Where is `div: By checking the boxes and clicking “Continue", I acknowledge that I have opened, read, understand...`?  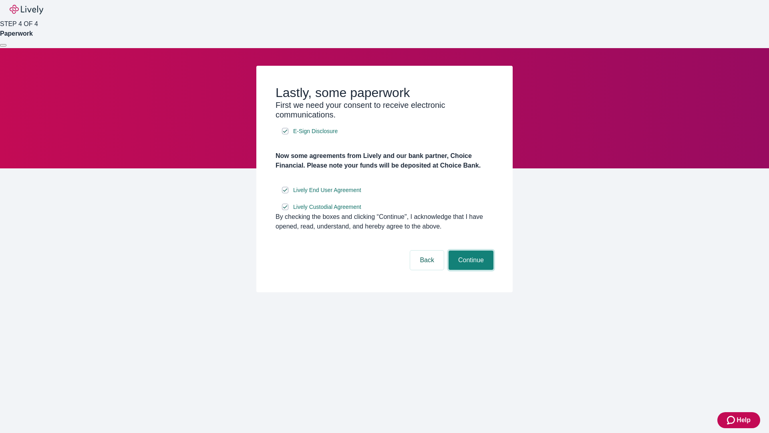
div: By checking the boxes and clicking “Continue", I acknowledge that I have opened, read, understand... is located at coordinates (385, 221).